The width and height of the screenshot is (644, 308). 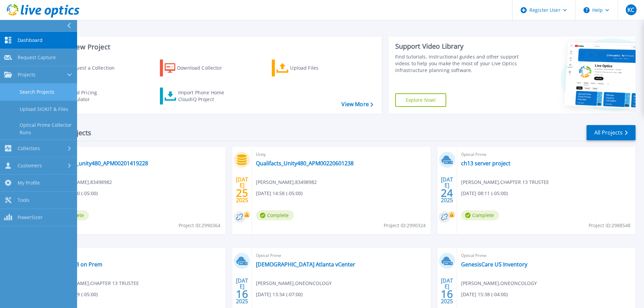 I want to click on h3: Start a New Project, so click(x=210, y=47).